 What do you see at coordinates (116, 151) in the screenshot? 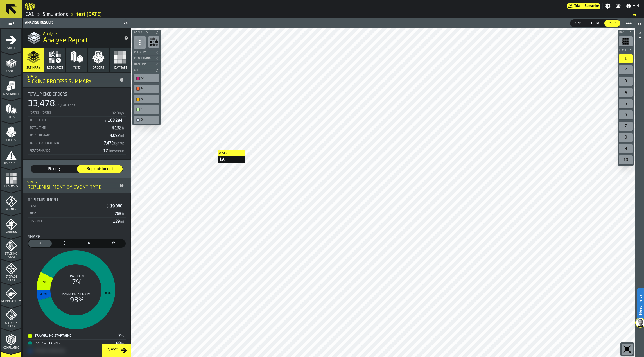
I see `span: lines/hour` at bounding box center [116, 151].